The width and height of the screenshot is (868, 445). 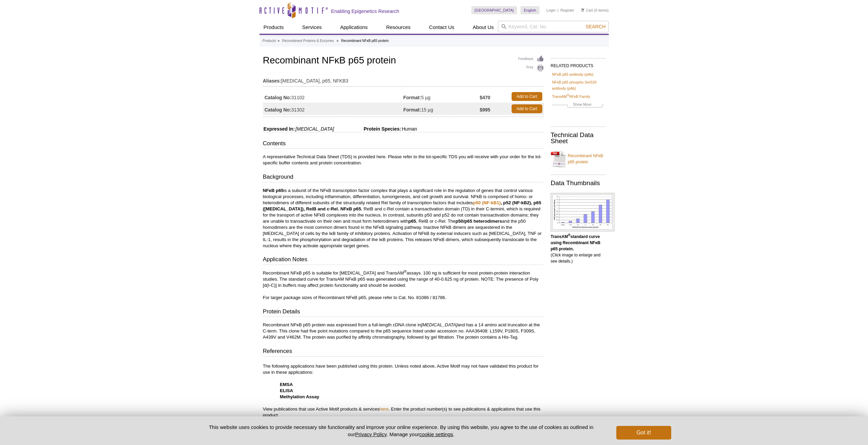 I want to click on input: Keyword, Cat. No., so click(x=553, y=27).